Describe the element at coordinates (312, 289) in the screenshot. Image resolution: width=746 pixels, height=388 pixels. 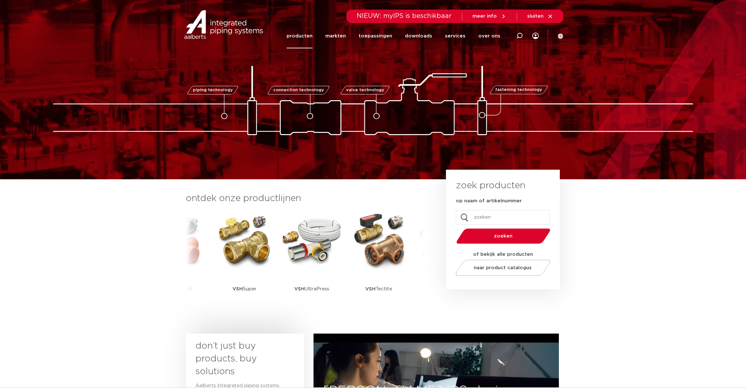
I see `p: UltraPress` at that location.